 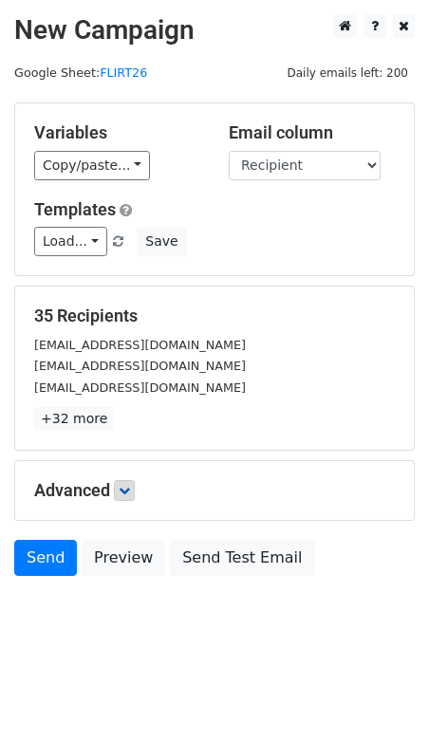 What do you see at coordinates (242, 558) in the screenshot?
I see `a: Send Test Email` at bounding box center [242, 558].